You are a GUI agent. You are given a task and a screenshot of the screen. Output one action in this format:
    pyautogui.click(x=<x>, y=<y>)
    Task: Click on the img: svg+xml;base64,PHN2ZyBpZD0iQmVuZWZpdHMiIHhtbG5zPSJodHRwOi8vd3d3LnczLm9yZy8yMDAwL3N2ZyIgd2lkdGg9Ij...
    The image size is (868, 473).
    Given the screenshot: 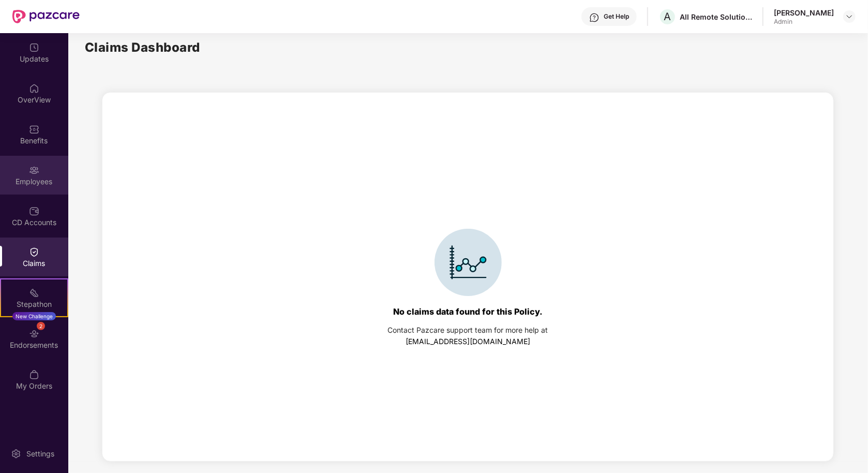 What is the action you would take?
    pyautogui.click(x=34, y=129)
    